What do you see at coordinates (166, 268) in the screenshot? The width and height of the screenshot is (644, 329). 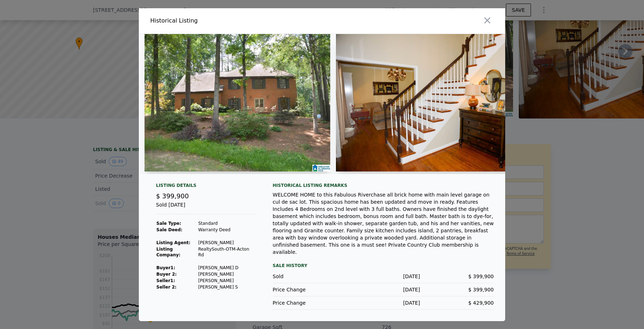 I see `strong: Buyer 1 :` at bounding box center [166, 268].